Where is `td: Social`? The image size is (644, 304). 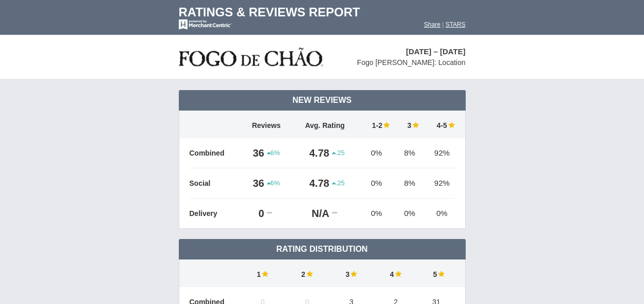 td: Social is located at coordinates (215, 183).